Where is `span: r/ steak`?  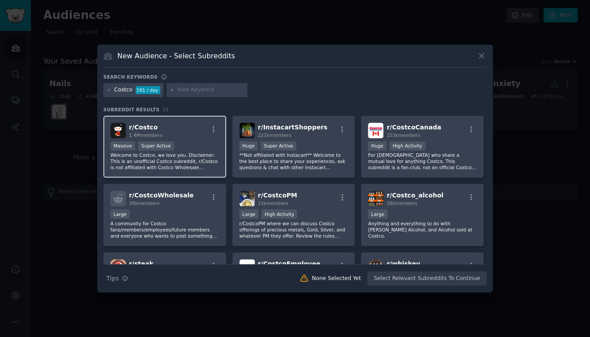 span: r/ steak is located at coordinates (141, 263).